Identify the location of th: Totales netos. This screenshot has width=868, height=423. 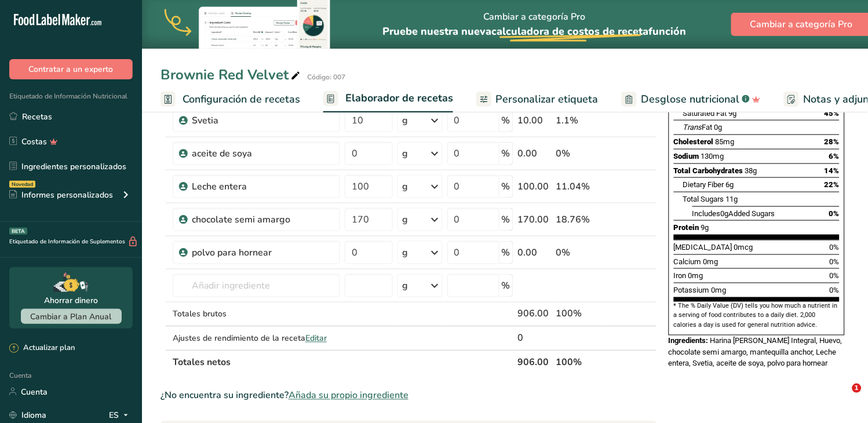
(343, 362).